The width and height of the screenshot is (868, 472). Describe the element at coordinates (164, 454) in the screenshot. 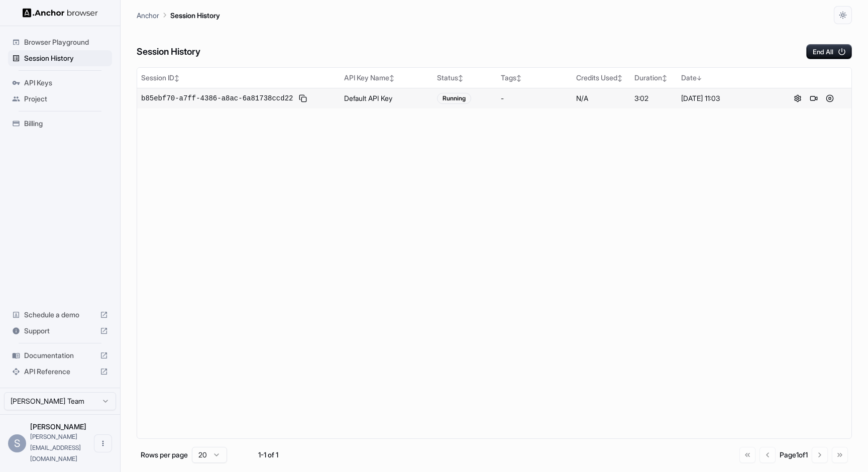

I see `p: Rows per page` at that location.